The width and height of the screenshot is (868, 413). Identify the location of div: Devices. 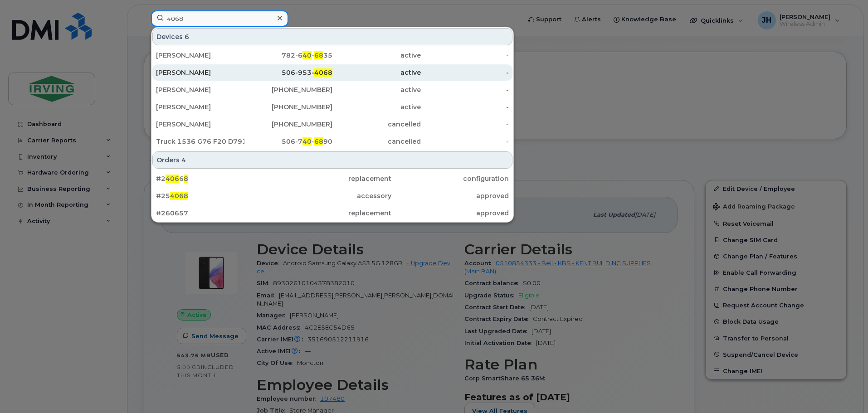
(332, 37).